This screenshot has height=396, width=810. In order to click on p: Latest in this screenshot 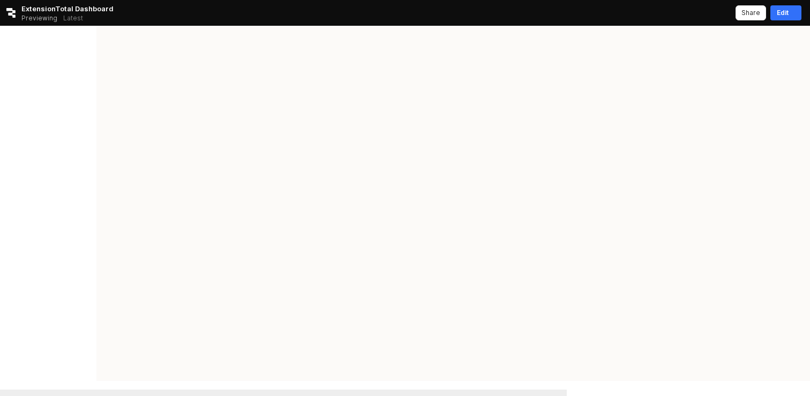, I will do `click(73, 18)`.